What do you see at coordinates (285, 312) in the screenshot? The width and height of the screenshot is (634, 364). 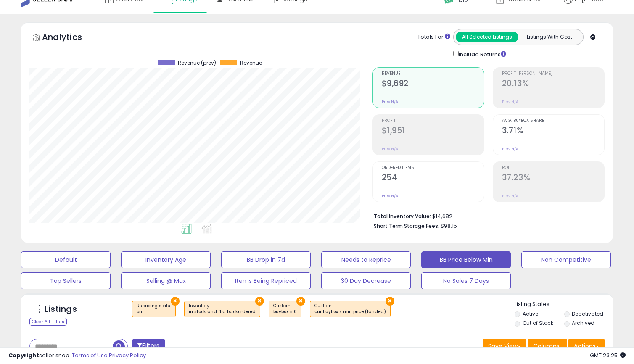 I see `div: buybox = 0` at bounding box center [285, 312].